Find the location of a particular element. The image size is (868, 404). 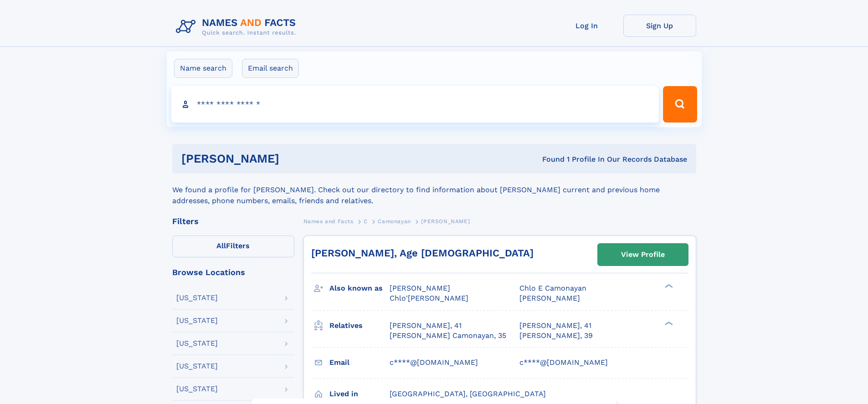

span: All is located at coordinates (221, 245).